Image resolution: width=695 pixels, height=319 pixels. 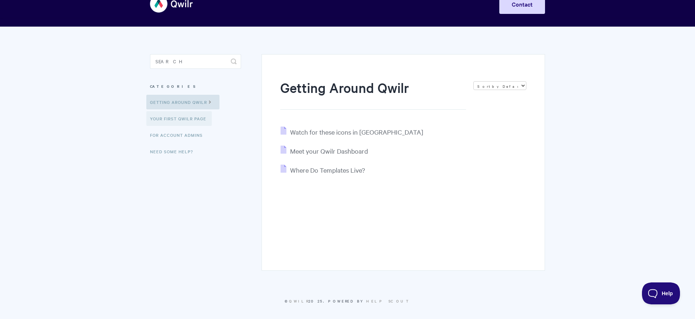 What do you see at coordinates (174, 152) in the screenshot?
I see `a: Need Some Help?` at bounding box center [174, 152].